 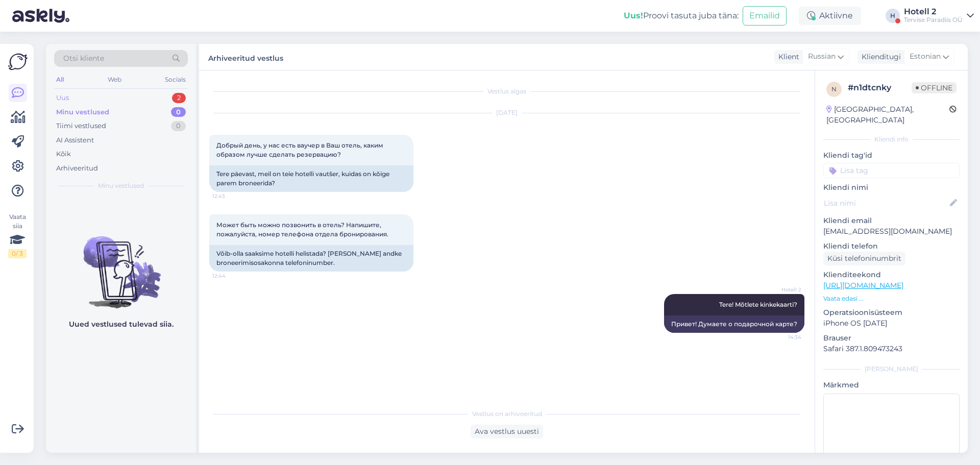 I want to click on div: Proovi tasuta juba täna:, so click(x=681, y=15).